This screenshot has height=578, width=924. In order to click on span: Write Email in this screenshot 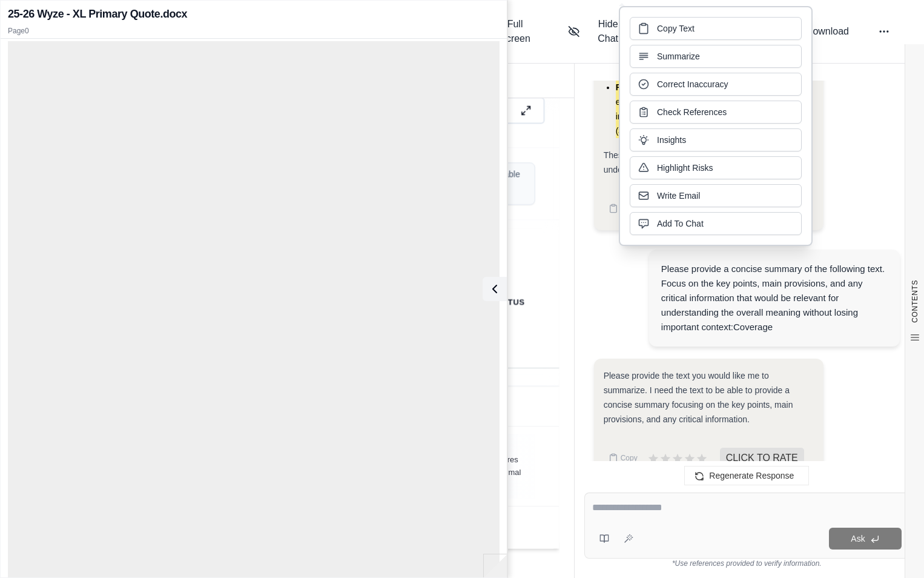, I will do `click(678, 196)`.